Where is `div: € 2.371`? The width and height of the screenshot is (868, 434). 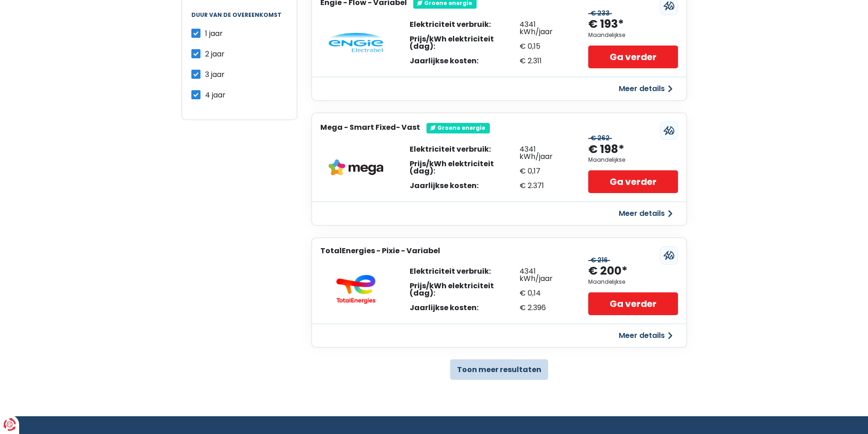
div: € 2.371 is located at coordinates (545, 186).